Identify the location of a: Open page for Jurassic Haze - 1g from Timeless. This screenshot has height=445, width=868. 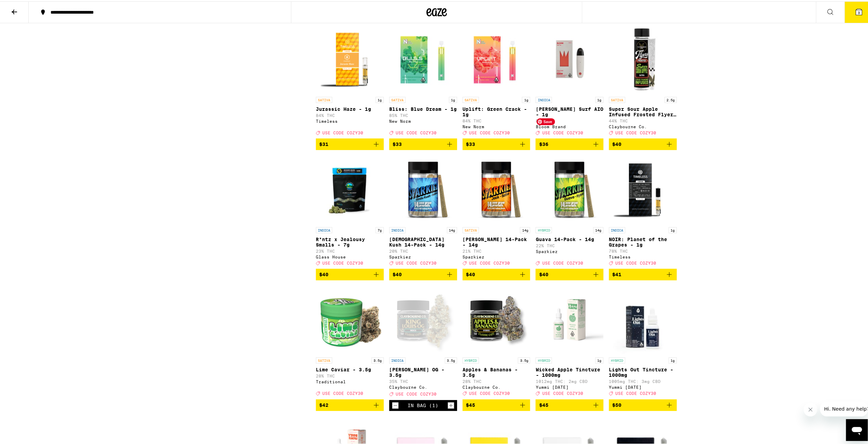
(349, 80).